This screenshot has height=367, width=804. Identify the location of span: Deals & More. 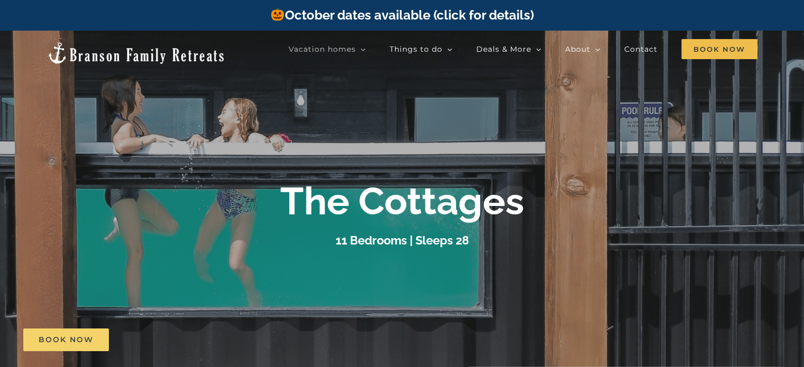
(504, 49).